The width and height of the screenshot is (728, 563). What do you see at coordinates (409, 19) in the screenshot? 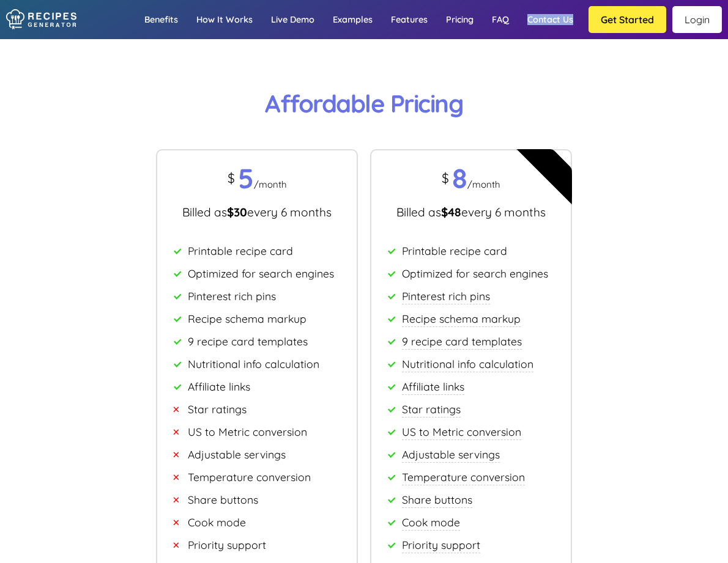
I see `a: Features` at bounding box center [409, 19].